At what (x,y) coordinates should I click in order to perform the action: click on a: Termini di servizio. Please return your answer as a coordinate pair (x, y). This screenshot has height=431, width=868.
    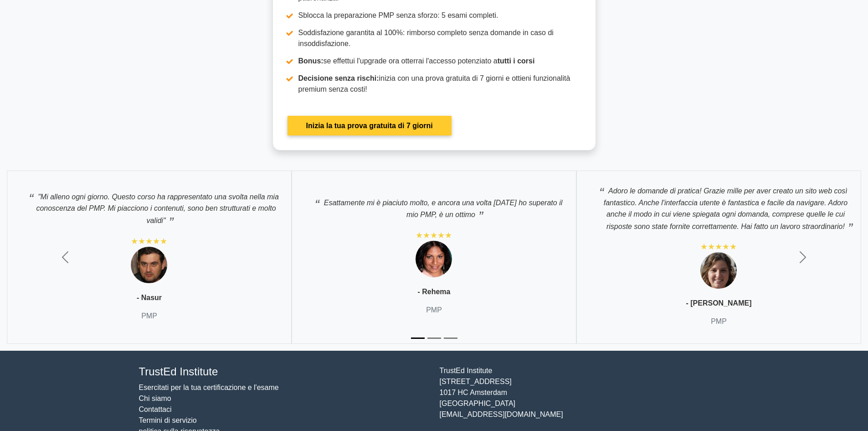
    Looking at the image, I should click on (168, 420).